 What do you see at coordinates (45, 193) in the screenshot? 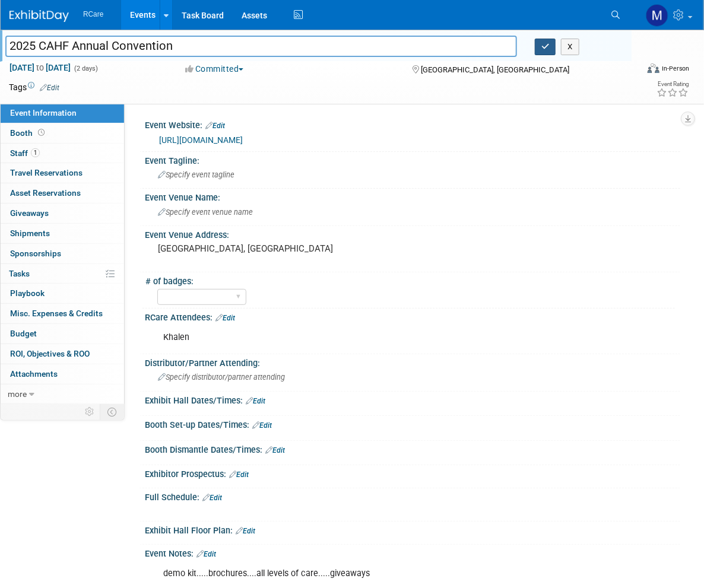
I see `span: Asset Reservations` at bounding box center [45, 193].